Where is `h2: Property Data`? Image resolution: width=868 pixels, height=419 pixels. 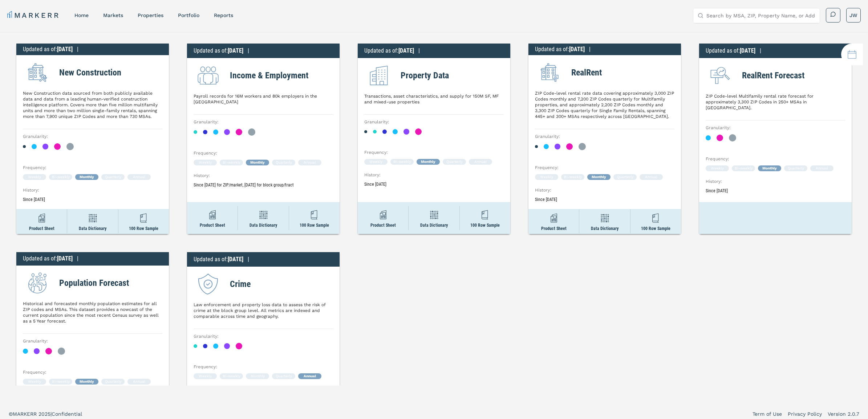
h2: Property Data is located at coordinates (425, 76).